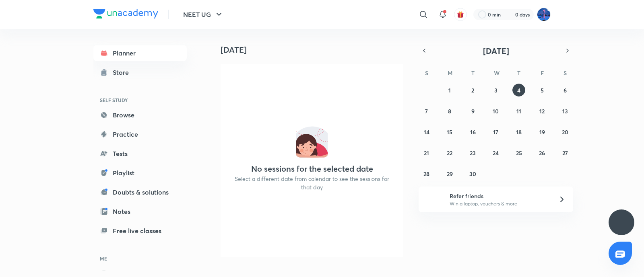 The height and width of the screenshot is (277, 644). What do you see at coordinates (140, 192) in the screenshot?
I see `a: Doubts & solutions` at bounding box center [140, 192].